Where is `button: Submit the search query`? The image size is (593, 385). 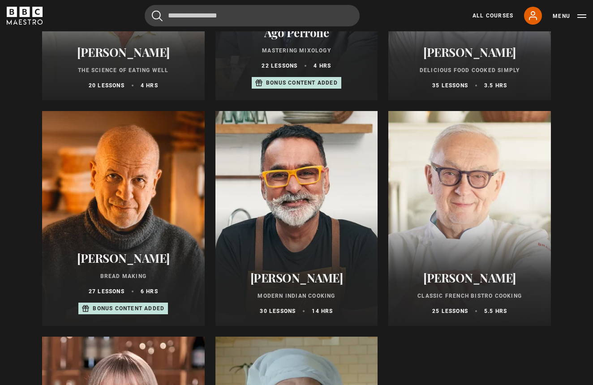 button: Submit the search query is located at coordinates (157, 16).